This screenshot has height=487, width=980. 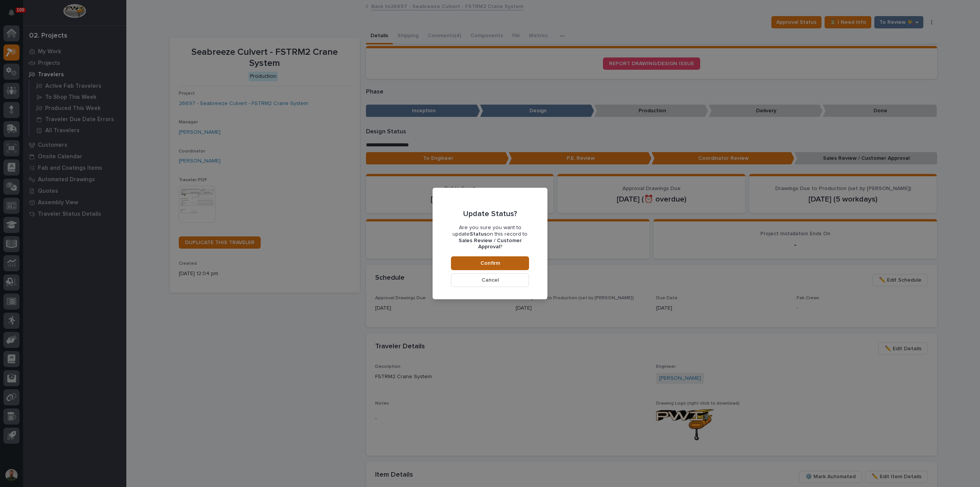 I want to click on span: Confirm, so click(x=490, y=263).